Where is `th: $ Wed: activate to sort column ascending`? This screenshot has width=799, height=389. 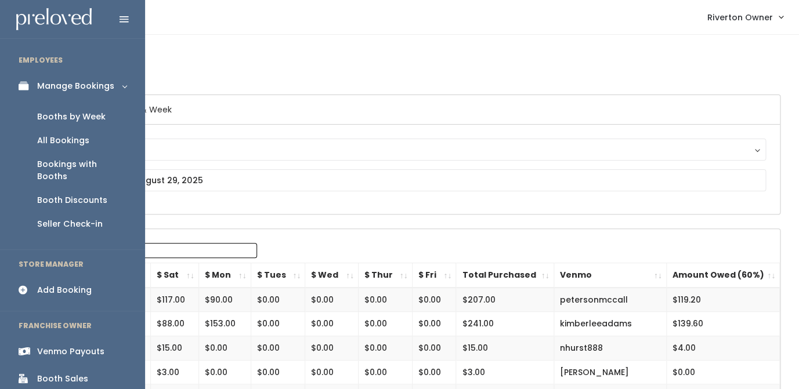 th: $ Wed: activate to sort column ascending is located at coordinates (332, 276).